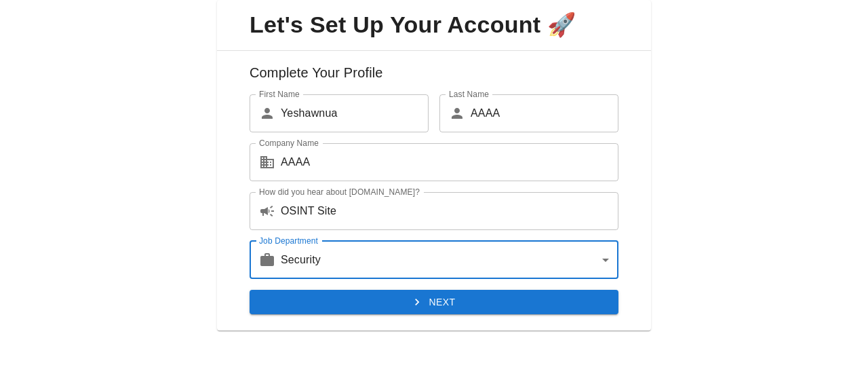  What do you see at coordinates (289, 143) in the screenshot?
I see `label: Company Name` at bounding box center [289, 143].